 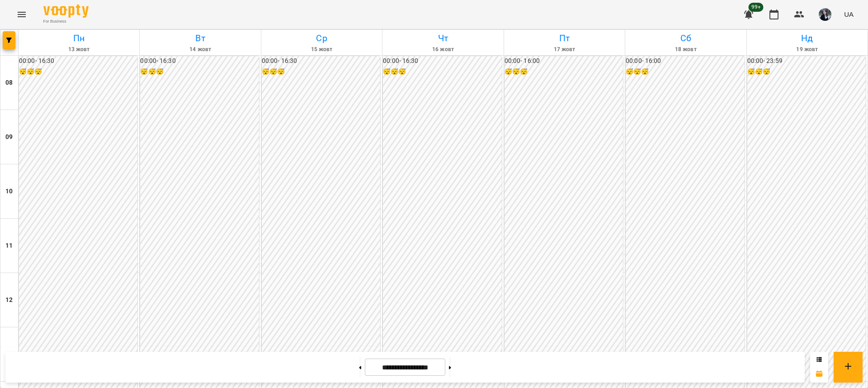 I want to click on h6: 14 жовт, so click(x=200, y=49).